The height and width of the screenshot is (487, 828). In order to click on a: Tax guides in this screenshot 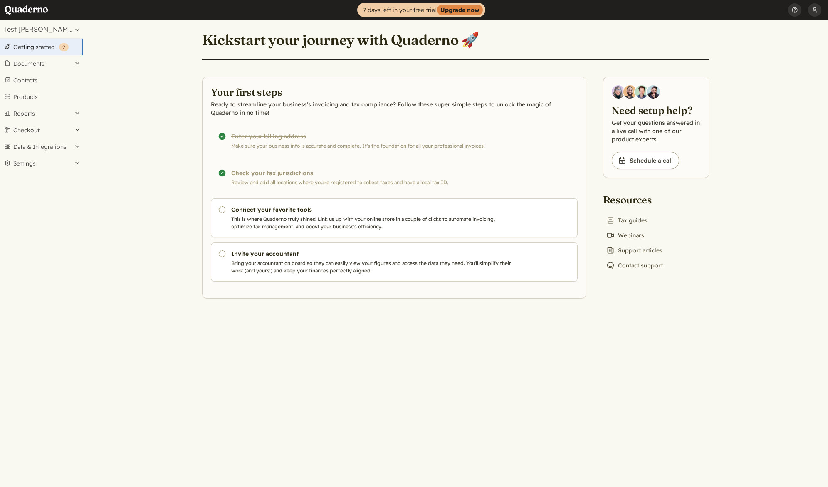, I will do `click(627, 220)`.